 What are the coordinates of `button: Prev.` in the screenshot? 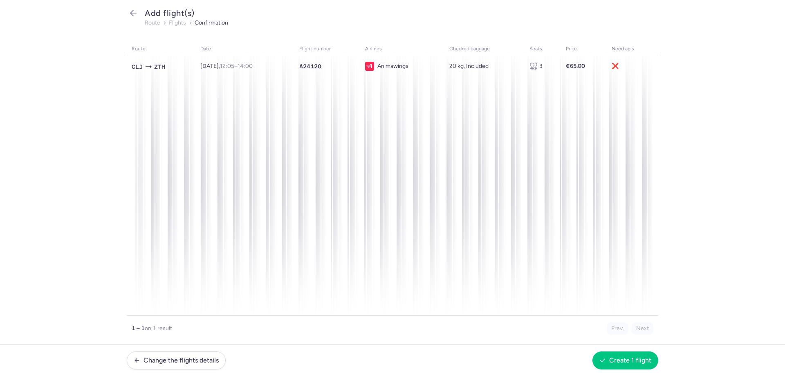 It's located at (617, 328).